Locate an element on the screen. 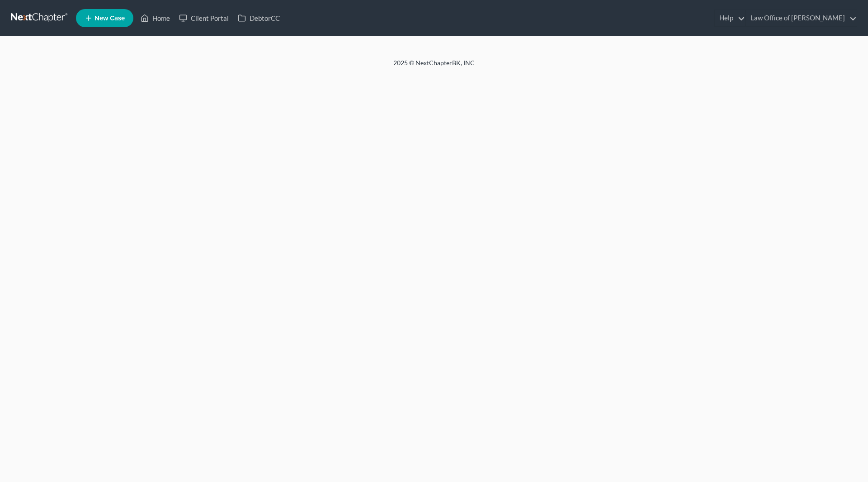  a: Client Portal is located at coordinates (204, 18).